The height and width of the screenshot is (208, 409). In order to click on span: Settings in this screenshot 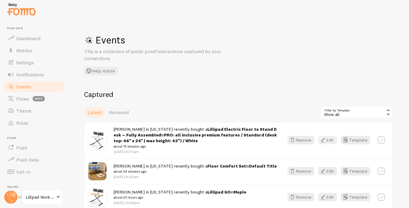, I will do `click(25, 62)`.